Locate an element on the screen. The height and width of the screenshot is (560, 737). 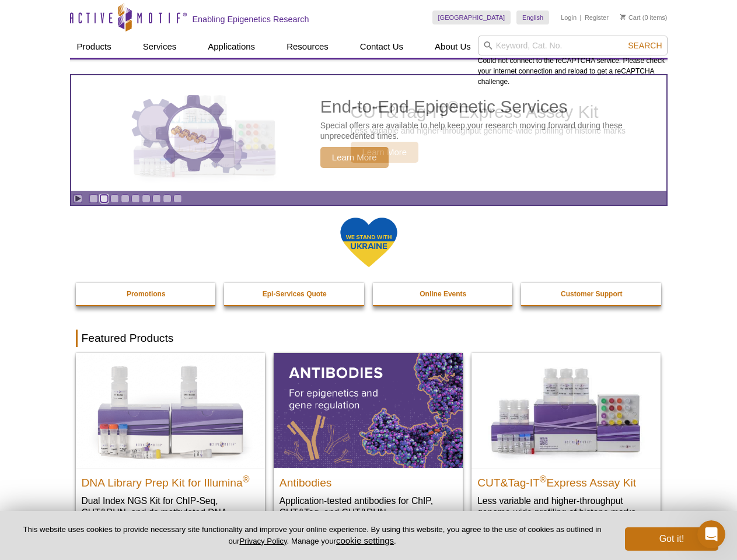
a: About Us is located at coordinates (453, 47).